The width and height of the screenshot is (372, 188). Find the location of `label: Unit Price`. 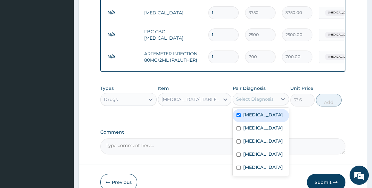

label: Unit Price is located at coordinates (302, 88).